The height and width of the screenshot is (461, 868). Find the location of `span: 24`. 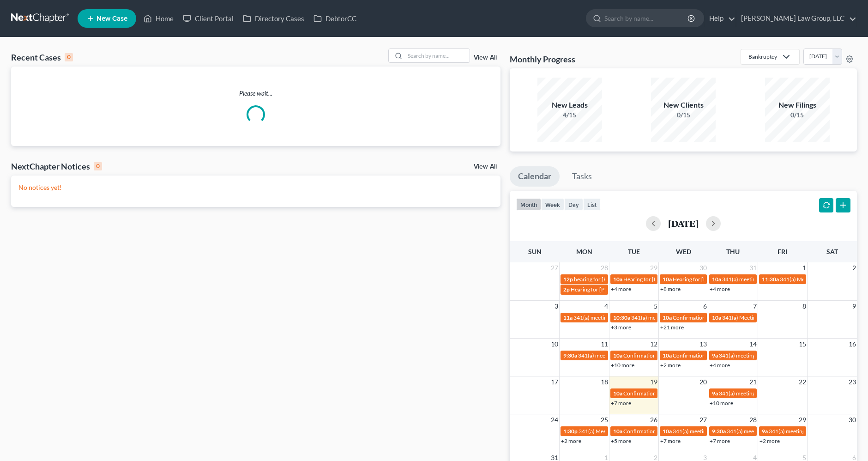

span: 24 is located at coordinates (555, 420).